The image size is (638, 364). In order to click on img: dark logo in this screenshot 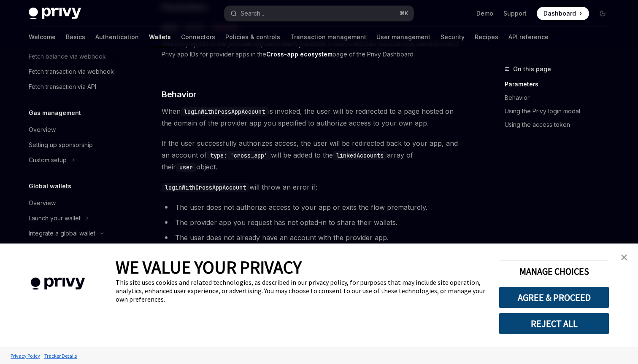, I will do `click(55, 13)`.